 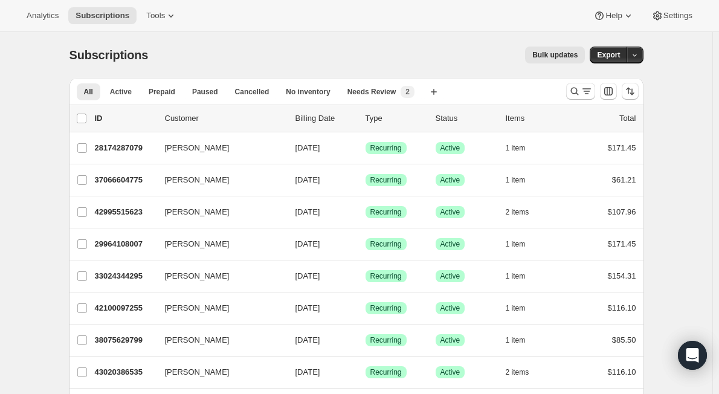 I want to click on span: $85.50, so click(x=624, y=340).